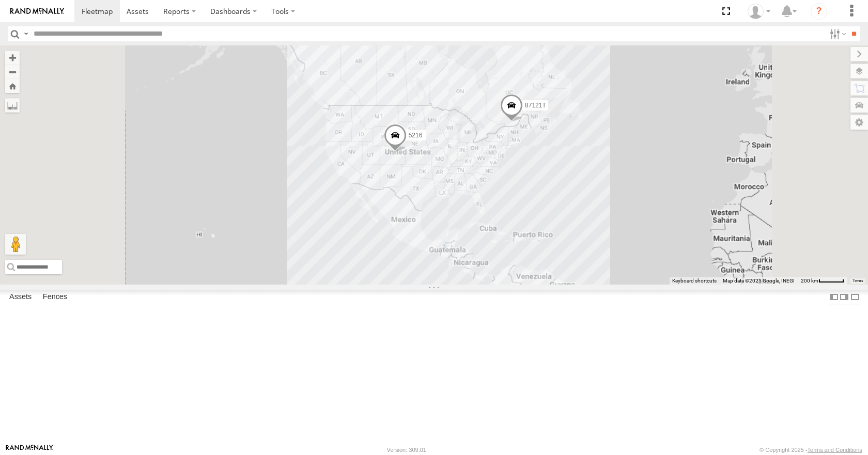 This screenshot has width=868, height=455. Describe the element at coordinates (38, 12) in the screenshot. I see `img: rand-logo.svg` at that location.